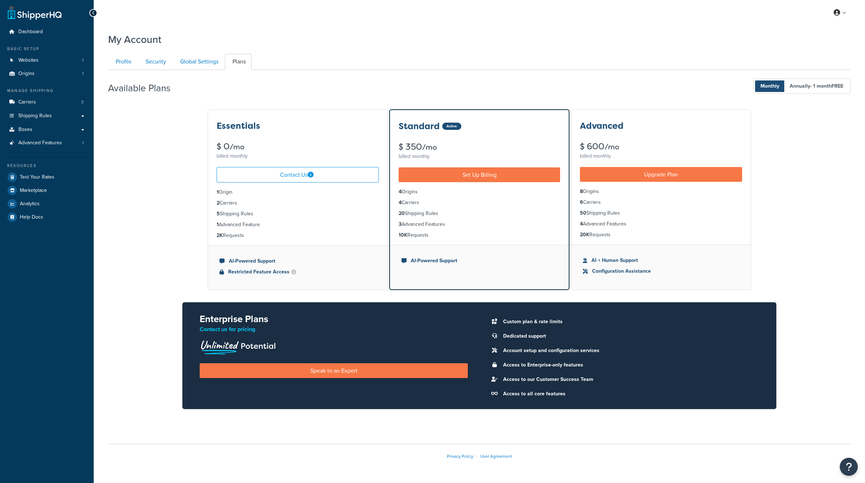 The height and width of the screenshot is (483, 865). What do you see at coordinates (47, 74) in the screenshot?
I see `a: Origins 1` at bounding box center [47, 74].